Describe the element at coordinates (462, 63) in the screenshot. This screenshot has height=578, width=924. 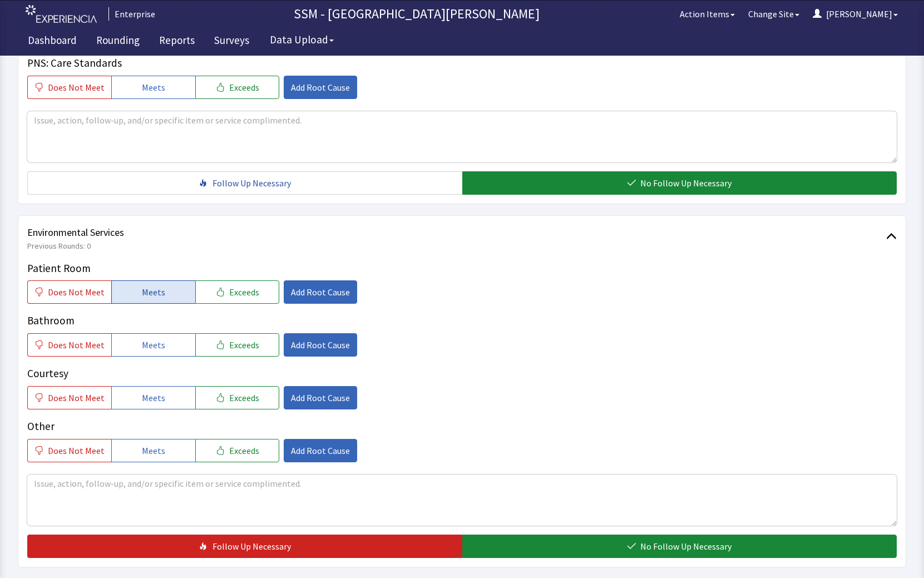
I see `p: PNS: Care Standards` at that location.